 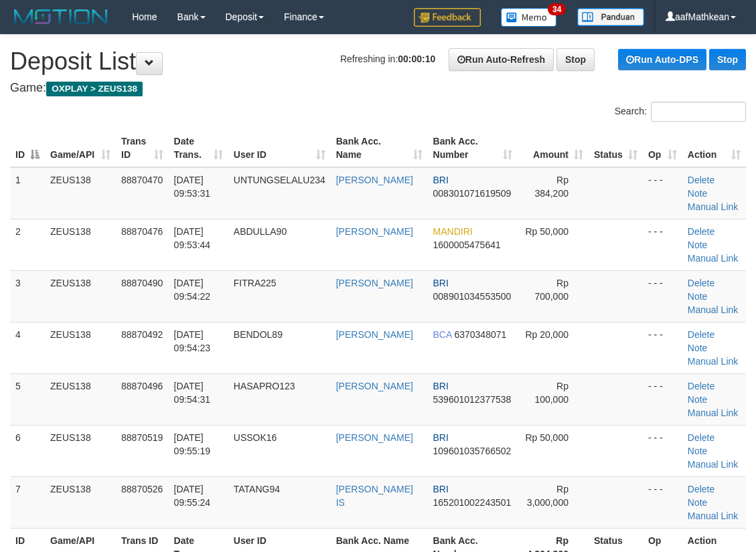 I want to click on a: Run Auto-DPS, so click(x=662, y=60).